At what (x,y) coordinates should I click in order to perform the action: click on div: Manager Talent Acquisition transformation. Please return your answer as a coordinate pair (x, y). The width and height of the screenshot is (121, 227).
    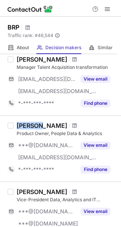
    Looking at the image, I should click on (67, 67).